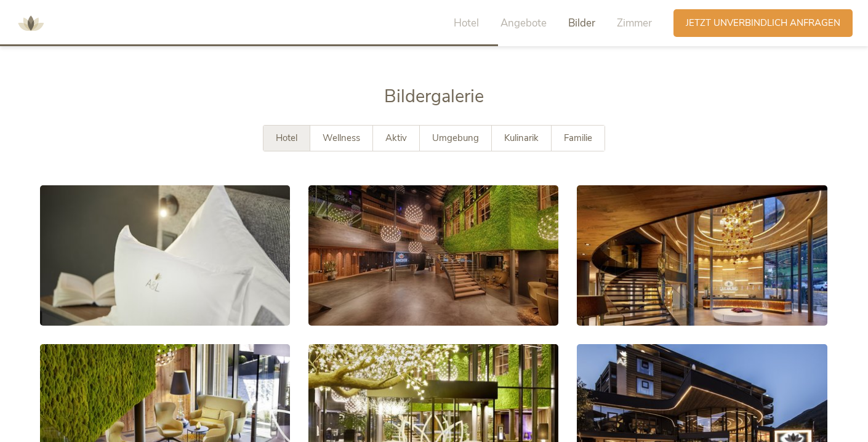 The height and width of the screenshot is (442, 868). I want to click on span: Angebote, so click(523, 23).